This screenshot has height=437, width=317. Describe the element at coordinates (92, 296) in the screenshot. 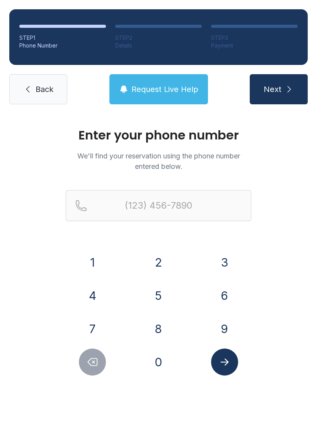

I see `button: 4` at that location.